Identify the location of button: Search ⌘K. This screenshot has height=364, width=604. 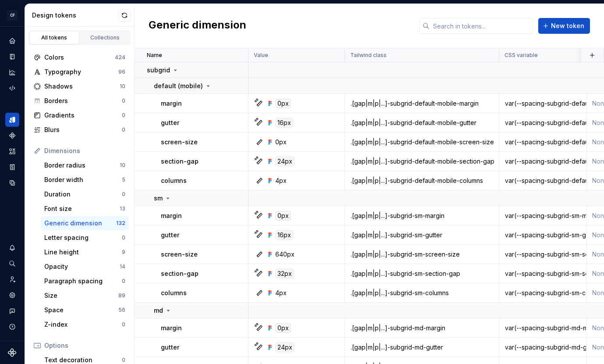
(12, 263).